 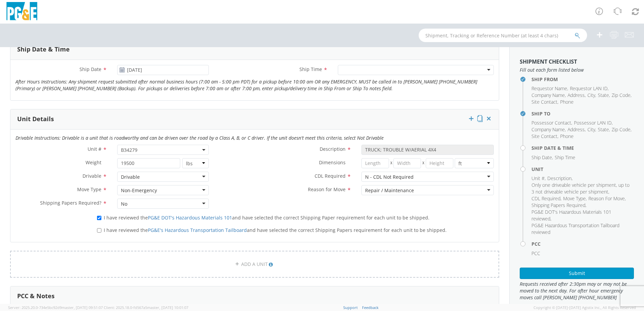 I want to click on div: Non-Emergency, so click(x=139, y=190).